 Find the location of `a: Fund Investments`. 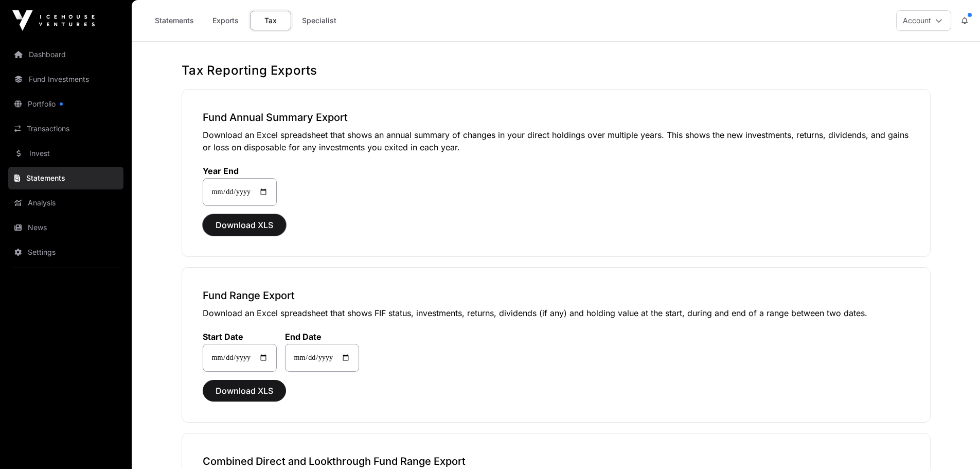

a: Fund Investments is located at coordinates (66, 80).